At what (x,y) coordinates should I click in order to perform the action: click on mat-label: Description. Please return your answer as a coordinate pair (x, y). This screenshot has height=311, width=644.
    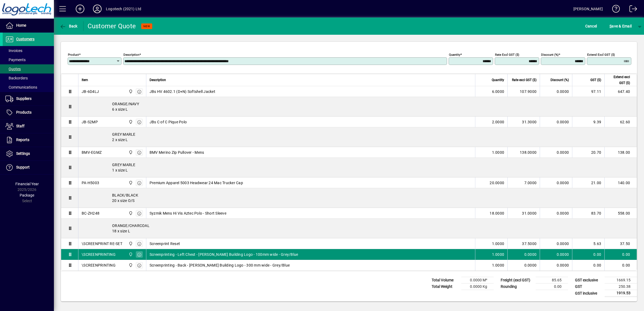
    Looking at the image, I should click on (131, 55).